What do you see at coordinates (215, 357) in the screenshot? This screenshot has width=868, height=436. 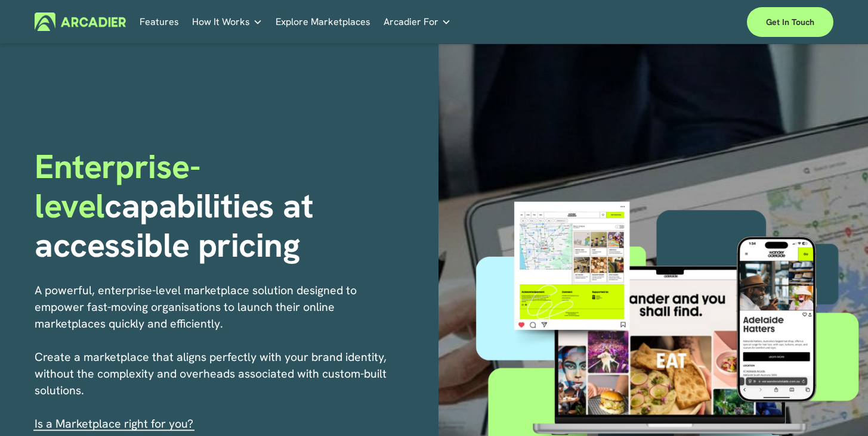 I see `p: A powerful, enterprise-level marketplace solution designed to empower fast-moving organisations t...` at bounding box center [215, 357].